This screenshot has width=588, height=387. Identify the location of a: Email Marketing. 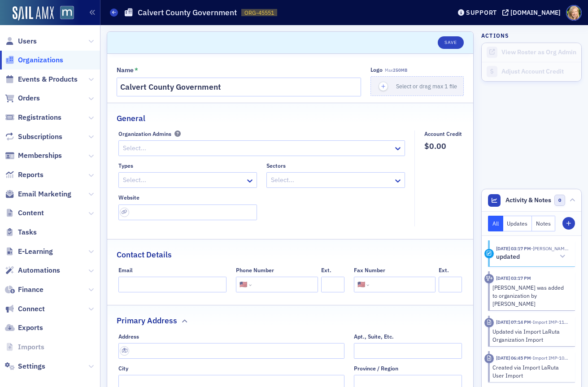
(38, 194).